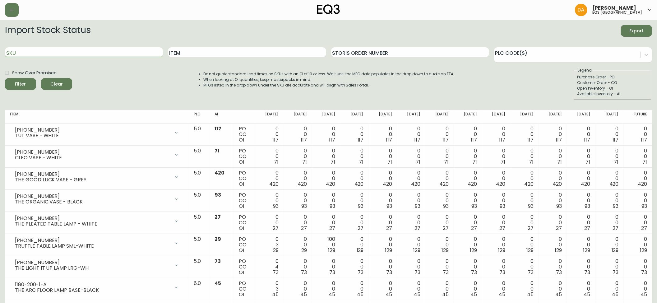 This screenshot has height=303, width=657. Describe the element at coordinates (92, 136) in the screenshot. I see `div: TUT VASE - WHITE` at that location.